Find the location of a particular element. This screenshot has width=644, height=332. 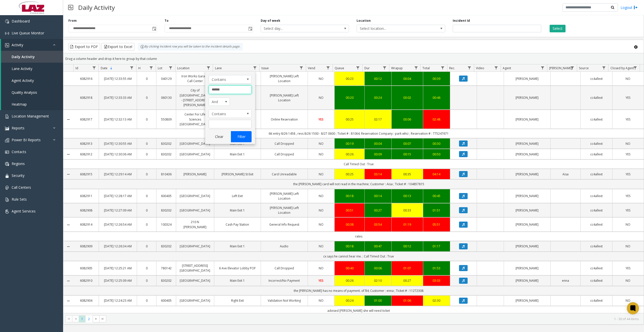

label: To is located at coordinates (167, 20).